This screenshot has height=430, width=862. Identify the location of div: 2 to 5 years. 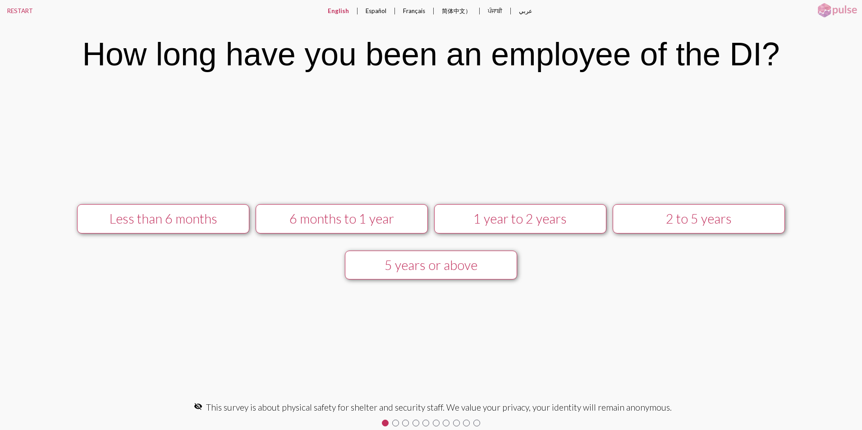
(699, 219).